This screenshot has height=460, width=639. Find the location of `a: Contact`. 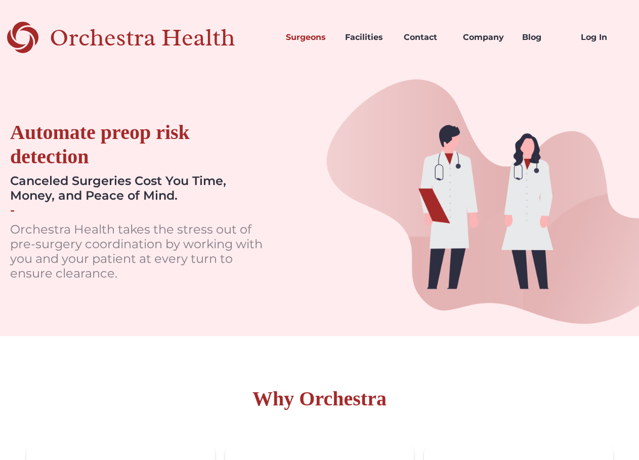

a: Contact is located at coordinates (425, 37).